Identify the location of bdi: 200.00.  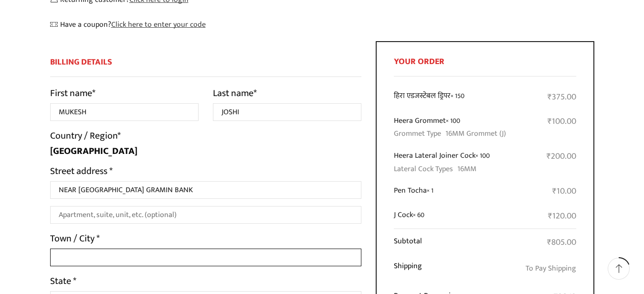
(562, 157).